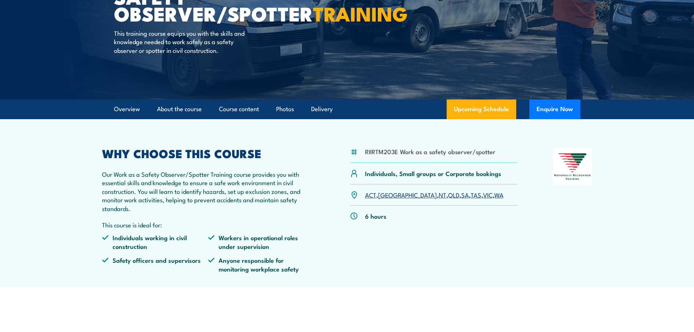  I want to click on a: Photos, so click(285, 109).